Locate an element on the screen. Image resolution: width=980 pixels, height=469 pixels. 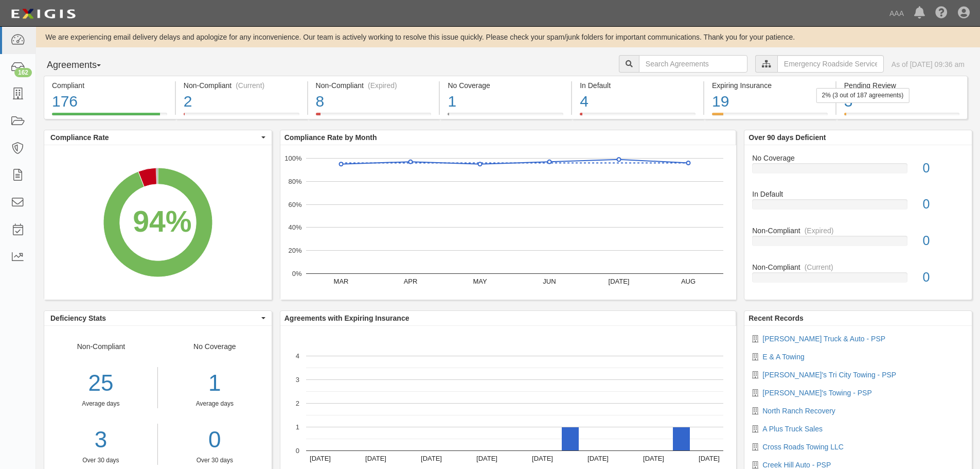
div: 176 is located at coordinates (110, 101).